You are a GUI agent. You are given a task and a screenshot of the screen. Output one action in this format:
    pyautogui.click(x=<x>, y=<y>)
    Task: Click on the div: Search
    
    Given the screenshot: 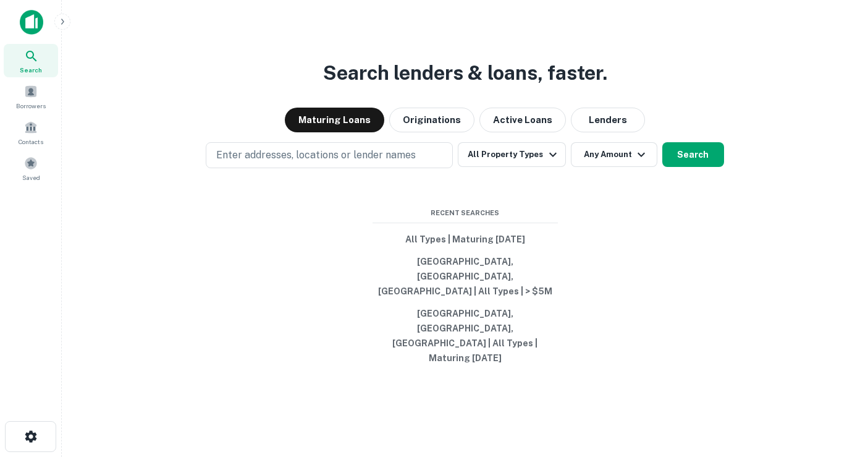 What is the action you would take?
    pyautogui.click(x=31, y=61)
    